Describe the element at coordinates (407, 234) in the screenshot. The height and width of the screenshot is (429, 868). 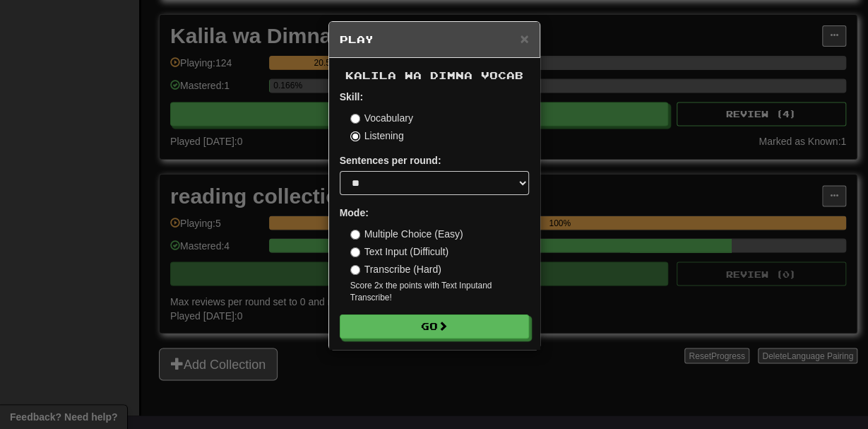
I see `label: Multiple Choice (Easy)` at that location.